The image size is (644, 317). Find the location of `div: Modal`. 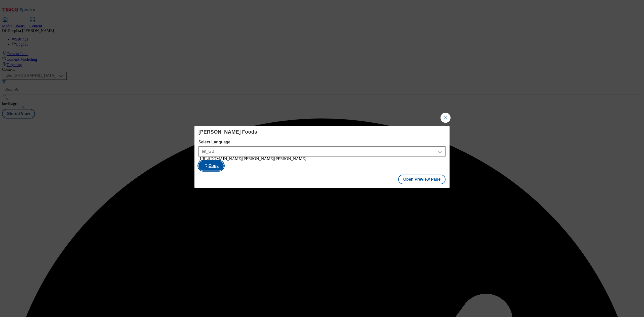

div: Modal is located at coordinates (322, 157).